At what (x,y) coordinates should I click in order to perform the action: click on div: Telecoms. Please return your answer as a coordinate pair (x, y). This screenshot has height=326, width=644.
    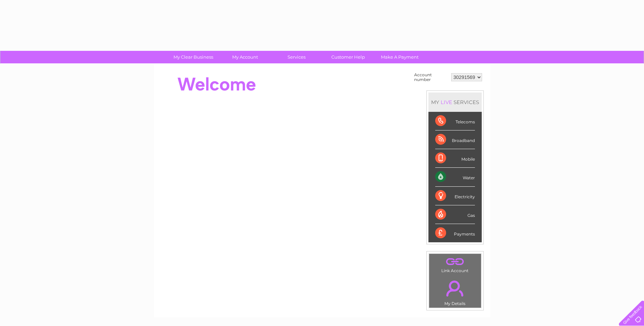
    Looking at the image, I should click on (455, 121).